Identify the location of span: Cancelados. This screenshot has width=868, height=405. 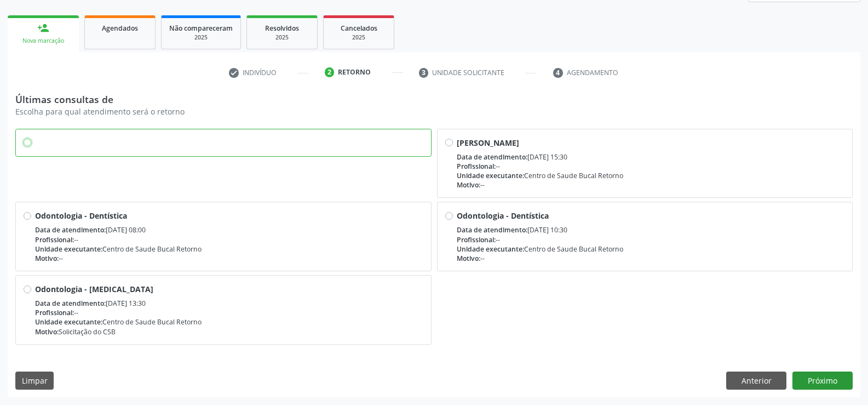
(358, 28).